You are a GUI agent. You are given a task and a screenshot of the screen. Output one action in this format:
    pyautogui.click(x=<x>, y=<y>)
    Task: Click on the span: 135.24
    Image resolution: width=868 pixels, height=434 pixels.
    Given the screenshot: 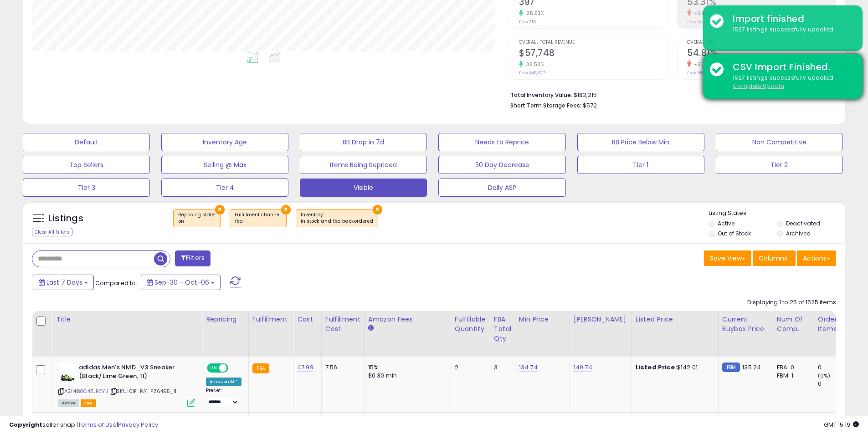 What is the action you would take?
    pyautogui.click(x=751, y=367)
    